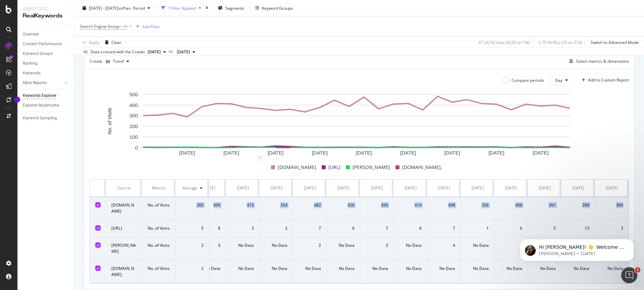  What do you see at coordinates (109, 121) in the screenshot?
I see `text: No. of Visits` at bounding box center [109, 121].